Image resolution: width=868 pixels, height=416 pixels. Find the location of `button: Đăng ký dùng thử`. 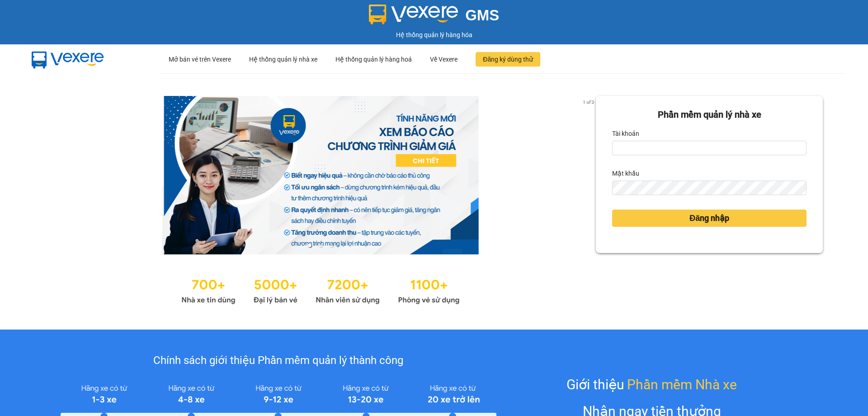

button: Đăng ký dùng thử is located at coordinates (508, 59).